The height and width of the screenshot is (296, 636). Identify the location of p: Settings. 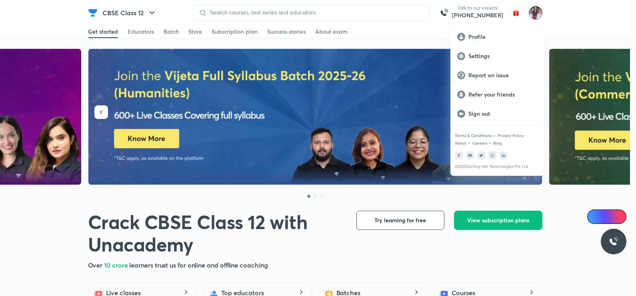
(503, 56).